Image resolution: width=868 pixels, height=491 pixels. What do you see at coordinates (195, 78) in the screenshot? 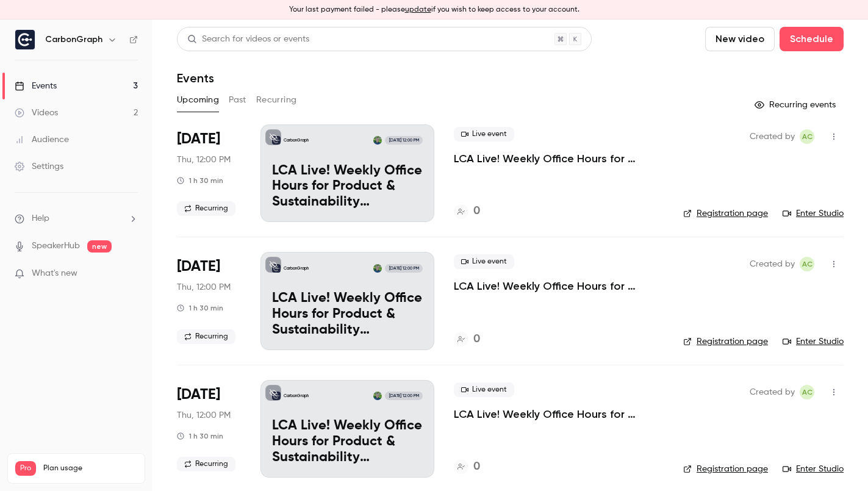
I see `h1: Events` at bounding box center [195, 78].